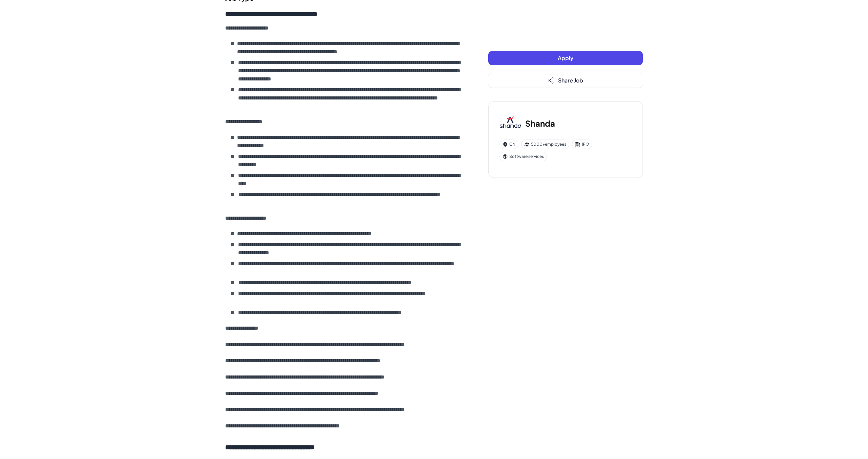  I want to click on span: Share Job, so click(571, 80).